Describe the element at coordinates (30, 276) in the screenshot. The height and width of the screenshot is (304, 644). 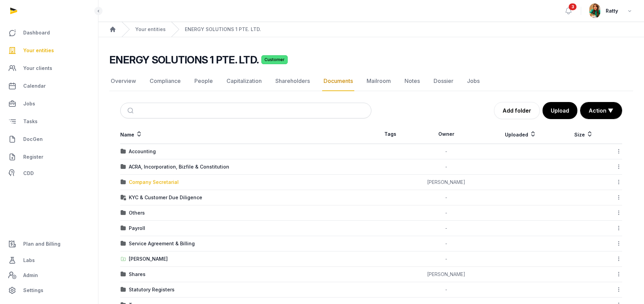
I see `span: Admin` at that location.